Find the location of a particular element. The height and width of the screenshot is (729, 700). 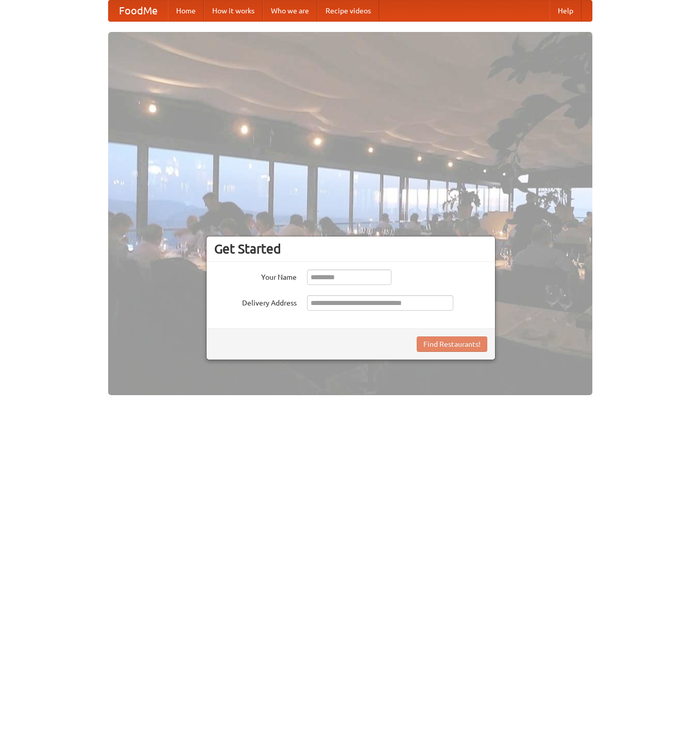

a: Who we are is located at coordinates (290, 11).